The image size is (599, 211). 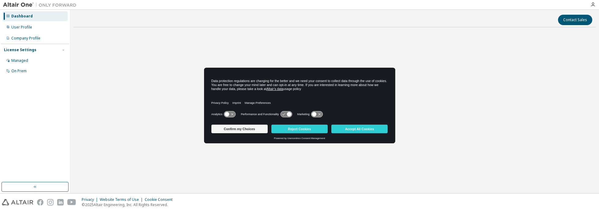 I want to click on div: License Settings, so click(x=20, y=50).